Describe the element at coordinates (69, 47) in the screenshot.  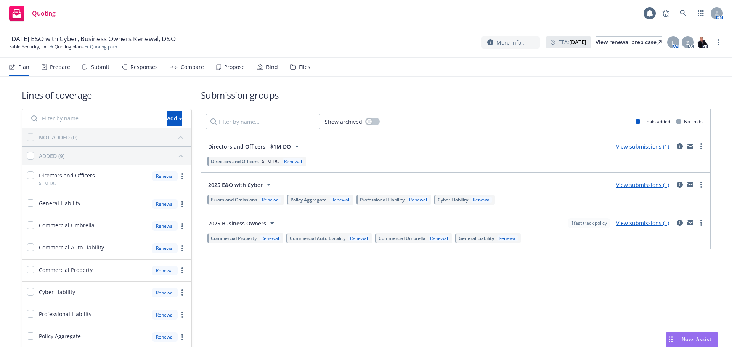
I see `a: Quoting plans` at that location.